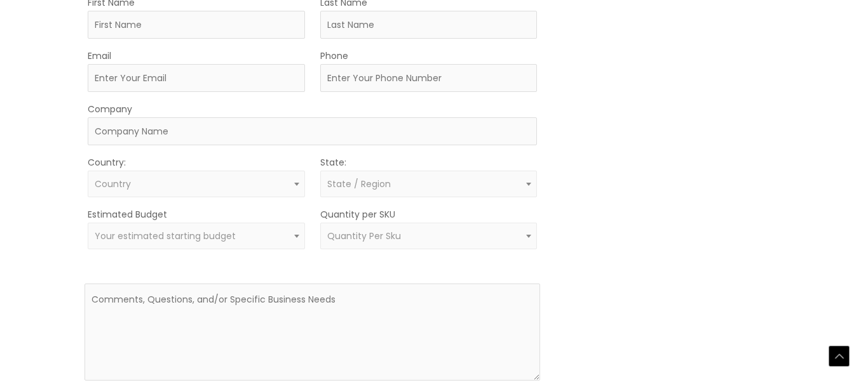 This screenshot has width=868, height=385. Describe the element at coordinates (99, 55) in the screenshot. I see `label: Email` at that location.